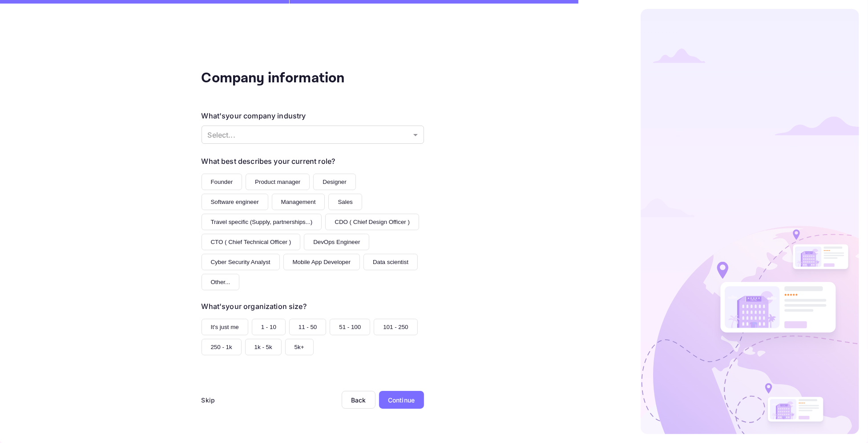 This screenshot has height=443, width=868. Describe the element at coordinates (235, 202) in the screenshot. I see `button: Software engineer` at that location.